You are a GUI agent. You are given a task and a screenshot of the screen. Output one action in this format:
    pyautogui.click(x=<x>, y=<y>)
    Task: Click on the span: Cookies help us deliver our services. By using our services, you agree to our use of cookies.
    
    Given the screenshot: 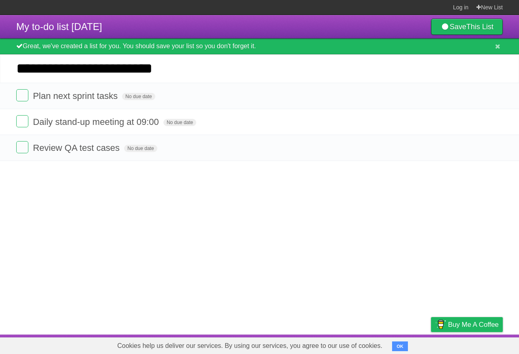 What is the action you would take?
    pyautogui.click(x=250, y=346)
    